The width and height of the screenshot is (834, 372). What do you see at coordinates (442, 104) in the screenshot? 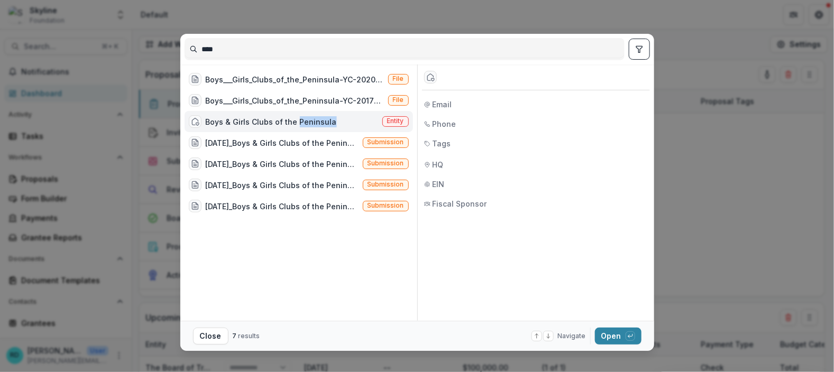
I see `span: Email` at bounding box center [442, 104].